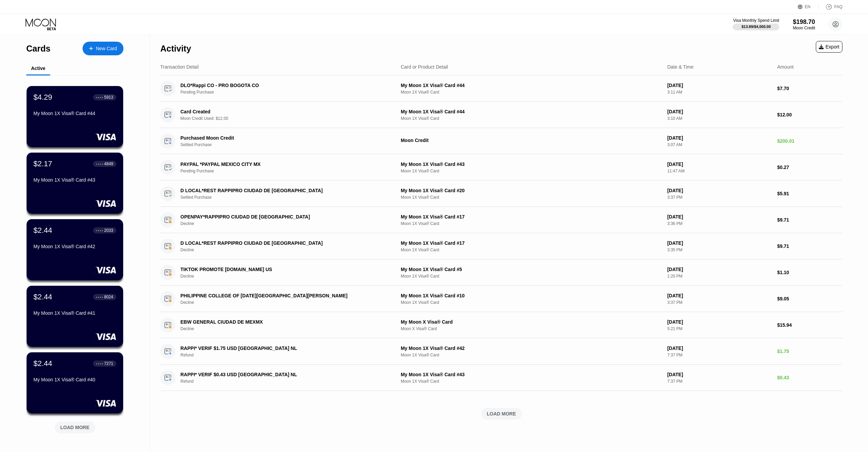 The image size is (868, 452). Describe the element at coordinates (810, 325) in the screenshot. I see `div: $15.94` at that location.